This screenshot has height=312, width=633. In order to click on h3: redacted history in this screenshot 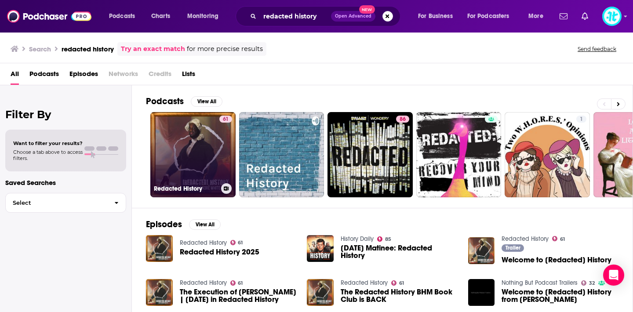, I will do `click(87, 49)`.